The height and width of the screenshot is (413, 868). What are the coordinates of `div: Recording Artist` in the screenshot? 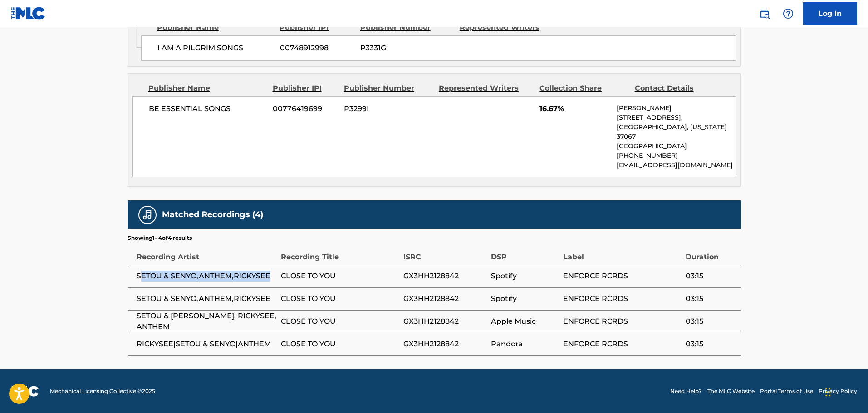 It's located at (207, 252).